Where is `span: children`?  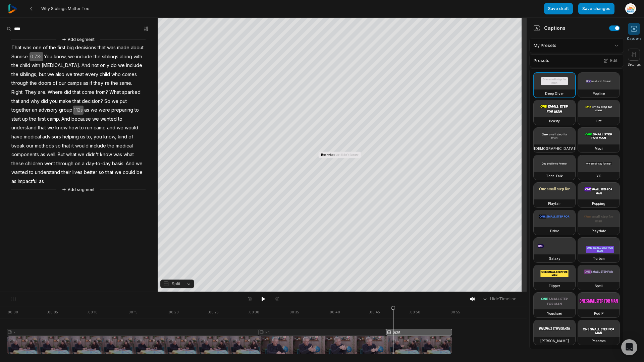
span: children is located at coordinates (34, 164).